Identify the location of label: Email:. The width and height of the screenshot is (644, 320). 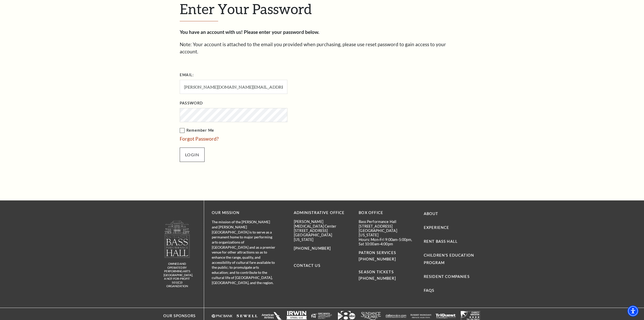
(187, 75).